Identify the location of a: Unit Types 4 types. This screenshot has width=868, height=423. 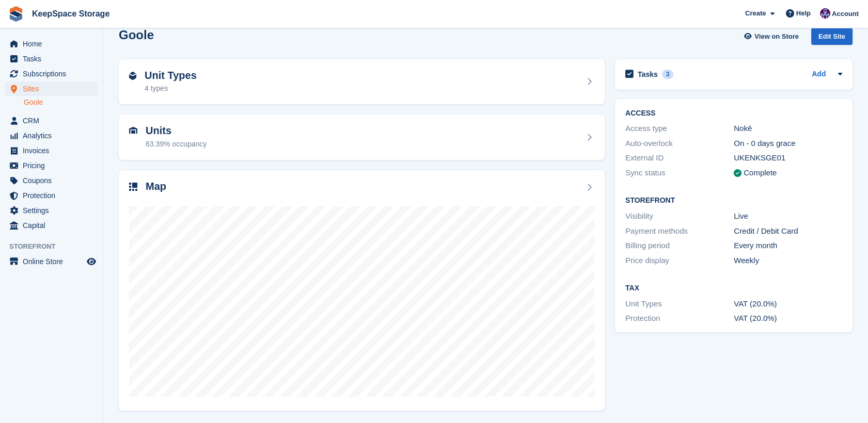
(361, 82).